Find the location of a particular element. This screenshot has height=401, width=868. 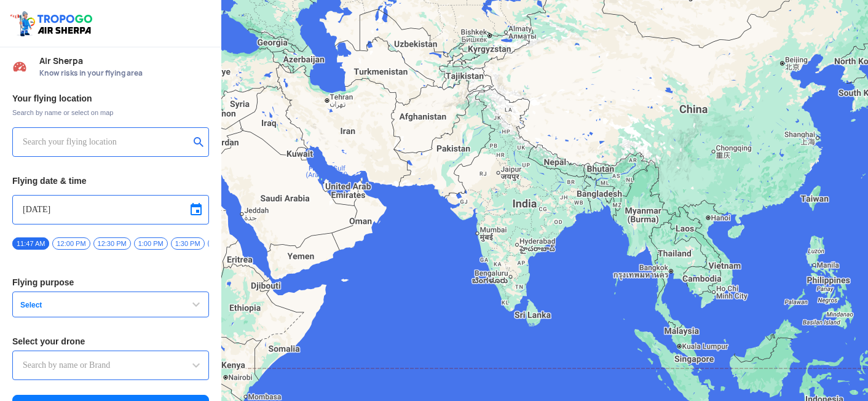

span: Search by name or select on map is located at coordinates (111, 113).